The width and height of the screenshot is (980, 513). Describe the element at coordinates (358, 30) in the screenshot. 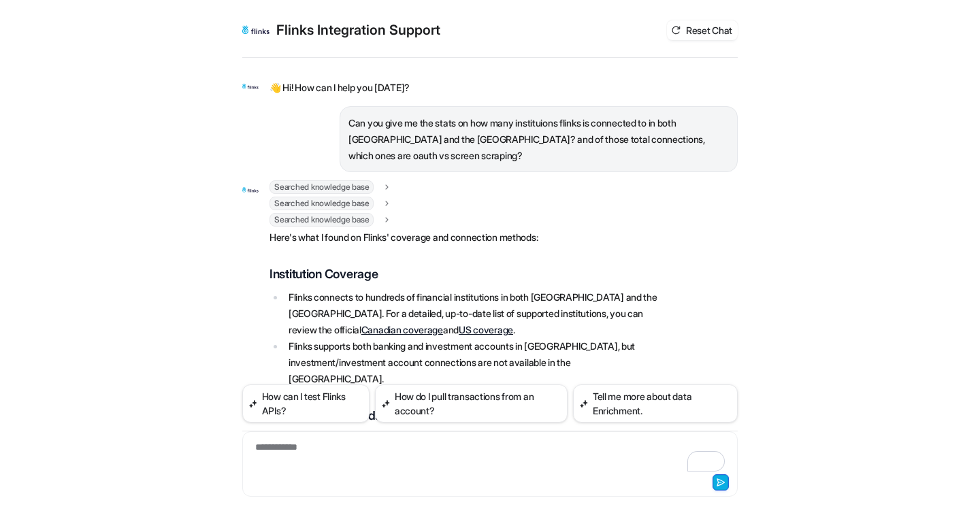

I see `h2: Flinks Integration Support` at that location.